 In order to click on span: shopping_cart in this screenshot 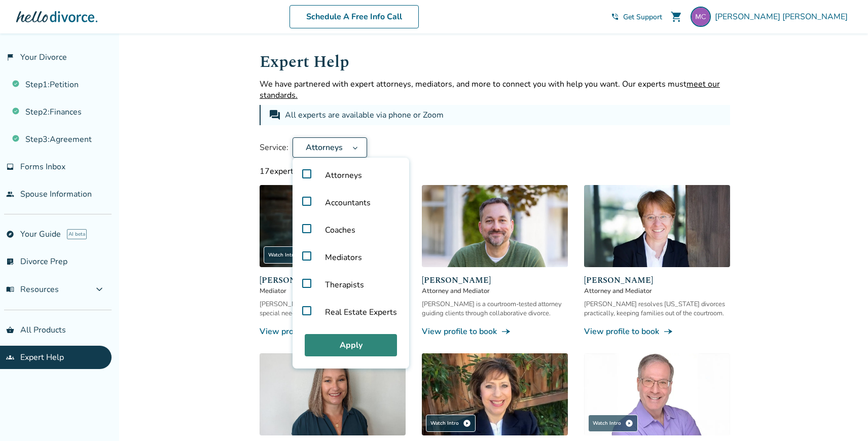, I will do `click(676, 16)`.